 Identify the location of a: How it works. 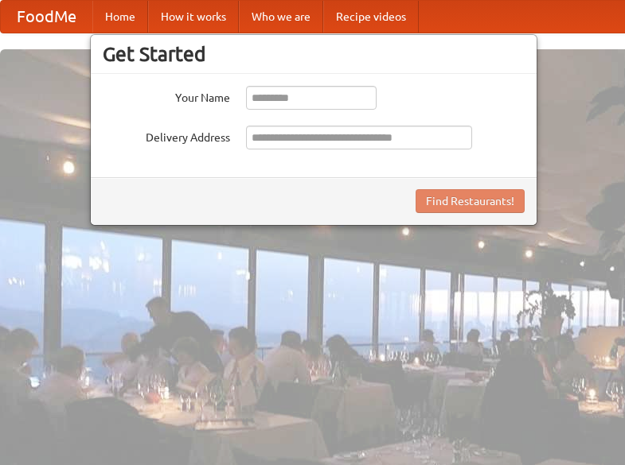
(193, 17).